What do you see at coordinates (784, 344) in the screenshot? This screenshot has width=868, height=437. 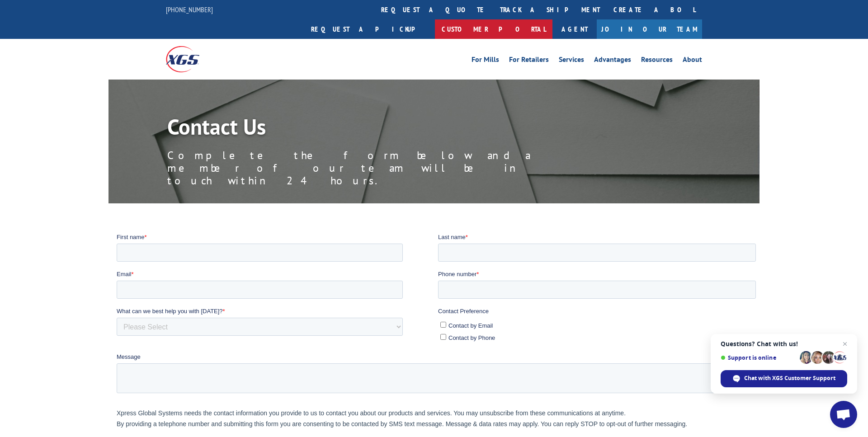 I see `span: Questions? Chat with us!` at bounding box center [784, 344].